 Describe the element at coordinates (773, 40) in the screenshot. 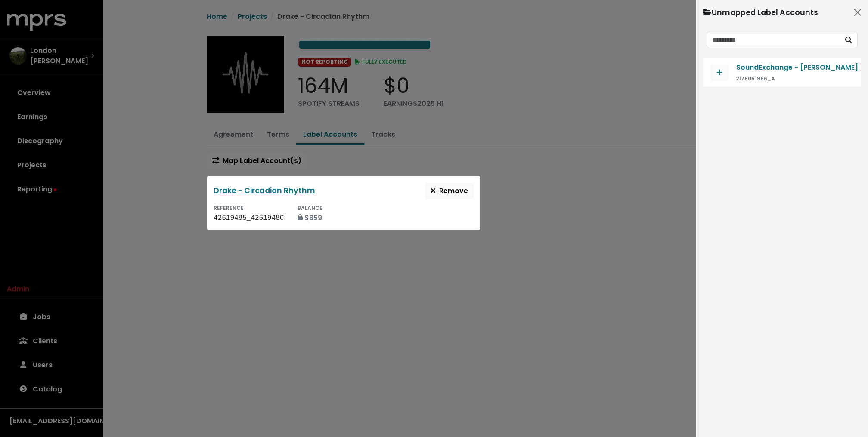

I see `input: Search unmapped contracts` at that location.